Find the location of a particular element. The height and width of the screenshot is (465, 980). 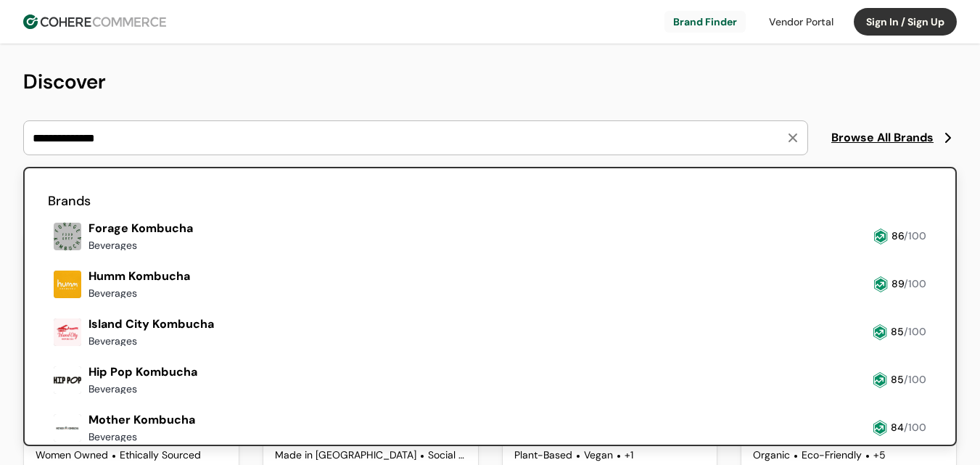

button: Sign In / Sign Up is located at coordinates (906, 21).